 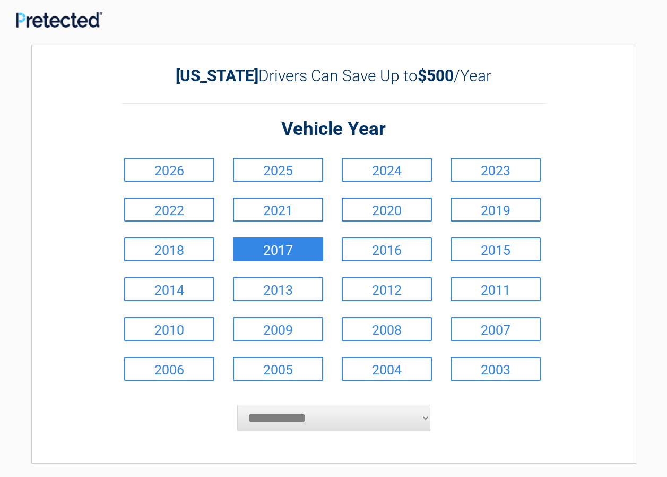 What do you see at coordinates (278, 329) in the screenshot?
I see `a: 2009` at bounding box center [278, 329].